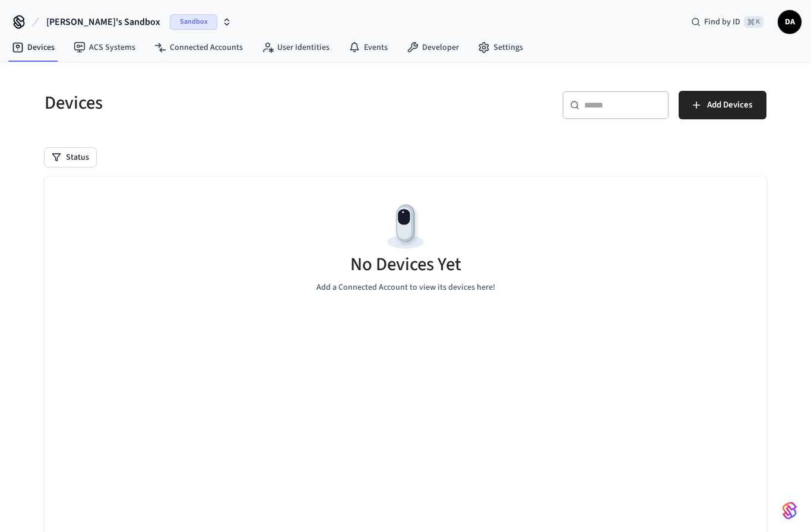  What do you see at coordinates (222, 103) in the screenshot?
I see `h5: Devices` at bounding box center [222, 103].